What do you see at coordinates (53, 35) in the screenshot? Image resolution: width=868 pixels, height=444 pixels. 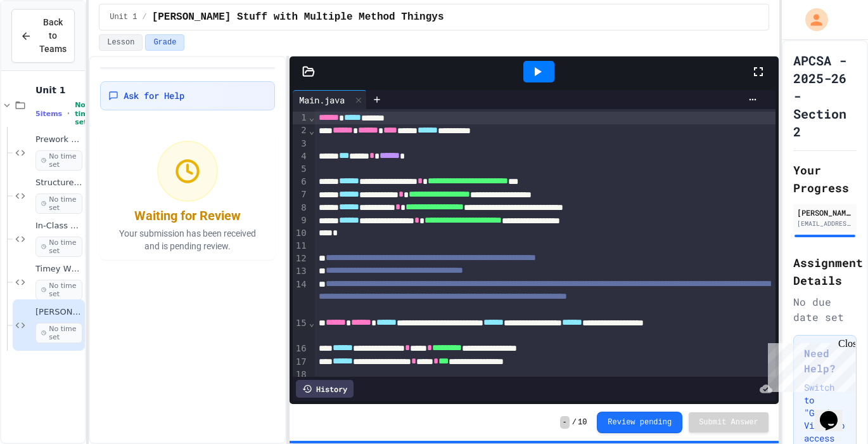 I see `span: Back to Teams` at bounding box center [53, 35].